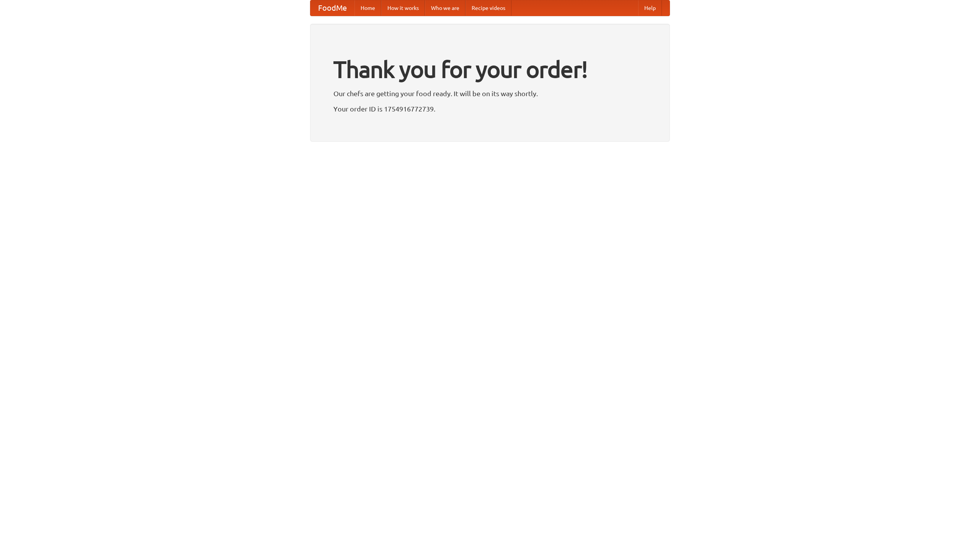 This screenshot has height=542, width=980. I want to click on a: Help, so click(650, 8).